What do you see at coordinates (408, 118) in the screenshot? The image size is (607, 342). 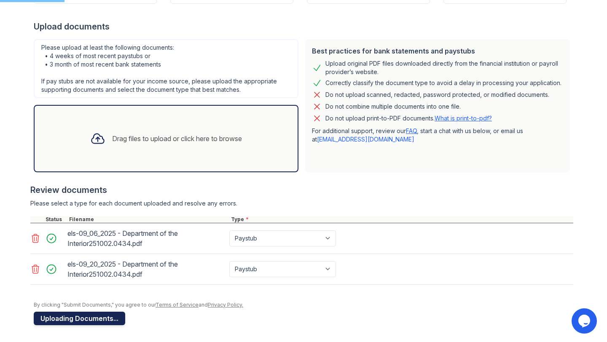 I see `p: Do not upload print-to-PDF documents.` at bounding box center [408, 118].